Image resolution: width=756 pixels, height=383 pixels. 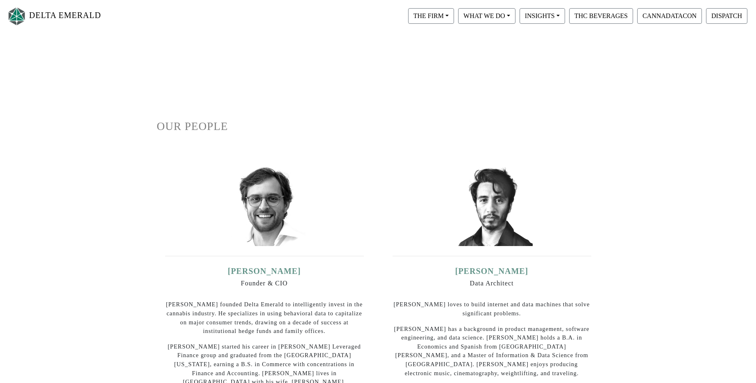 What do you see at coordinates (726, 16) in the screenshot?
I see `button: DISPATCH` at bounding box center [726, 16].